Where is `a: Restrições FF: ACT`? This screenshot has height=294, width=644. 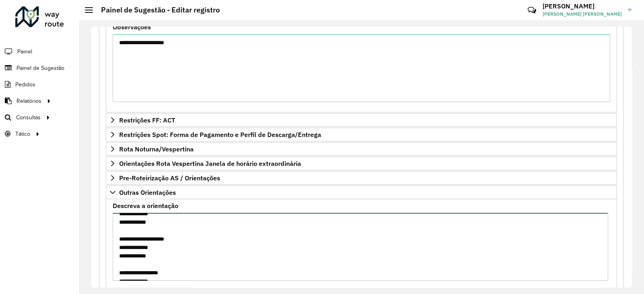 a: Restrições FF: ACT is located at coordinates (361, 120).